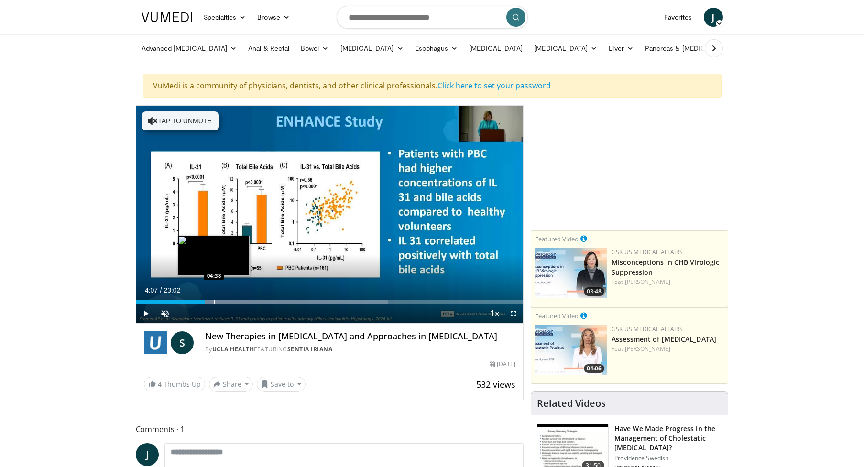 This screenshot has height=467, width=864. Describe the element at coordinates (310, 349) in the screenshot. I see `a: Sentia Iriana` at that location.